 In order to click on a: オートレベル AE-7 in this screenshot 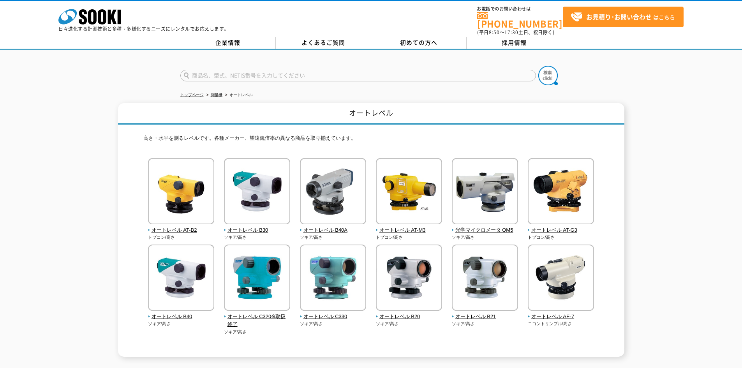, I will do `click(561, 313)`.